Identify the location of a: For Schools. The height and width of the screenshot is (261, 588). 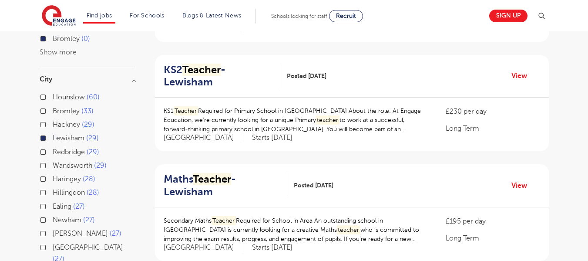
(147, 15).